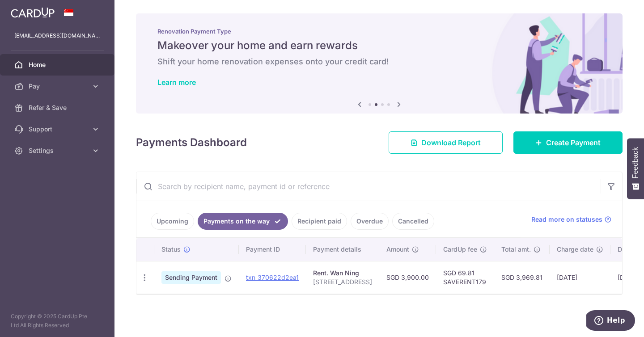 The height and width of the screenshot is (337, 644). Describe the element at coordinates (29, 11) in the screenshot. I see `span: Help` at that location.